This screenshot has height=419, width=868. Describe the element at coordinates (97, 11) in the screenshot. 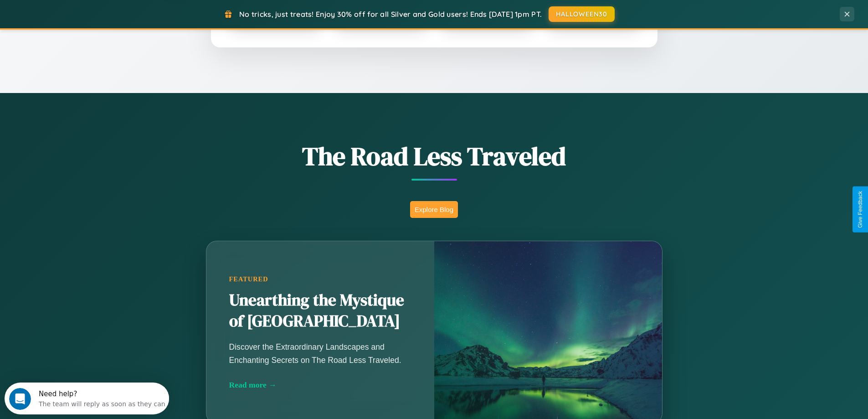

I see `div: Need help?` at that location.